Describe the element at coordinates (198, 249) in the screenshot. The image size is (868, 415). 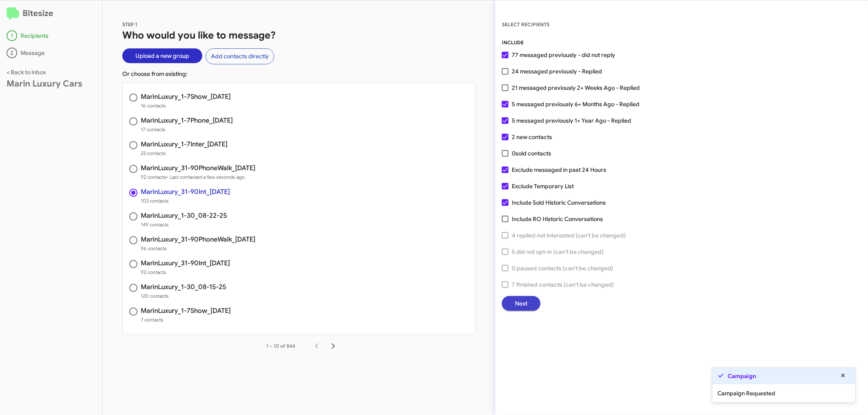
I see `span: 96 contacts` at that location.